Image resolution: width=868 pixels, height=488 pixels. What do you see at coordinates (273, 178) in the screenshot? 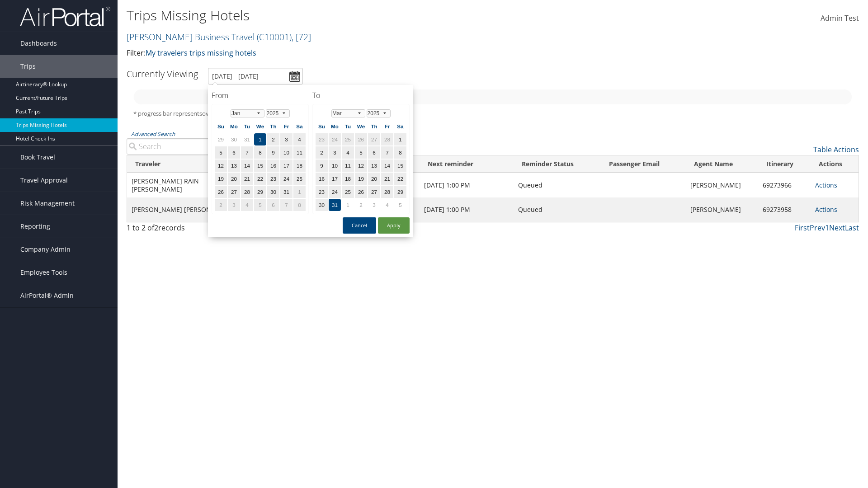
I see `td: 23` at bounding box center [273, 178].